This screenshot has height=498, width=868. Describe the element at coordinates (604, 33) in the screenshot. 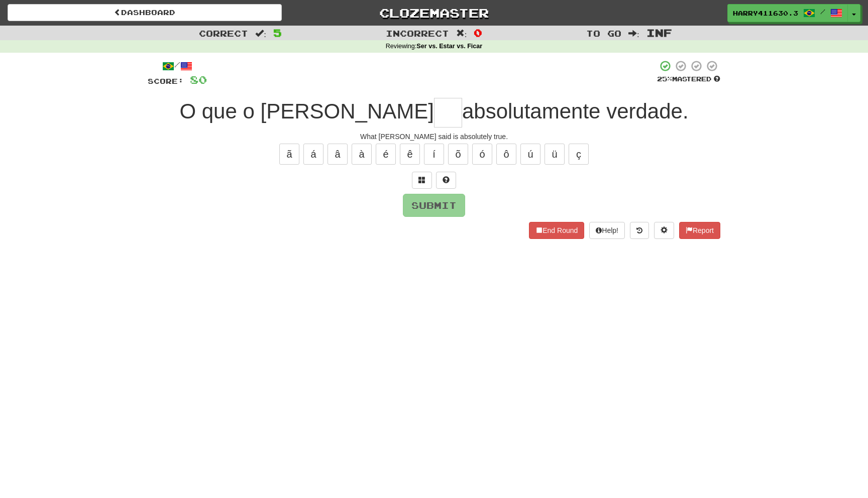

I see `span: To go` at that location.